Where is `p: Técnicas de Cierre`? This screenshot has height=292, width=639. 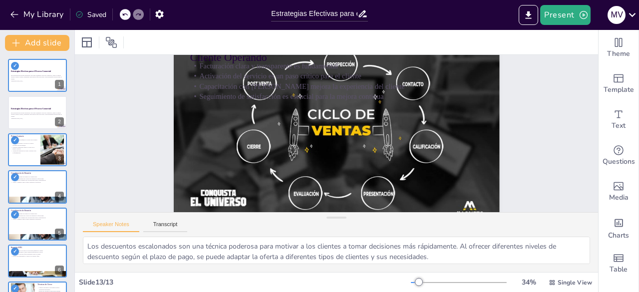 p: Técnicas de Cierre is located at coordinates (50, 285).